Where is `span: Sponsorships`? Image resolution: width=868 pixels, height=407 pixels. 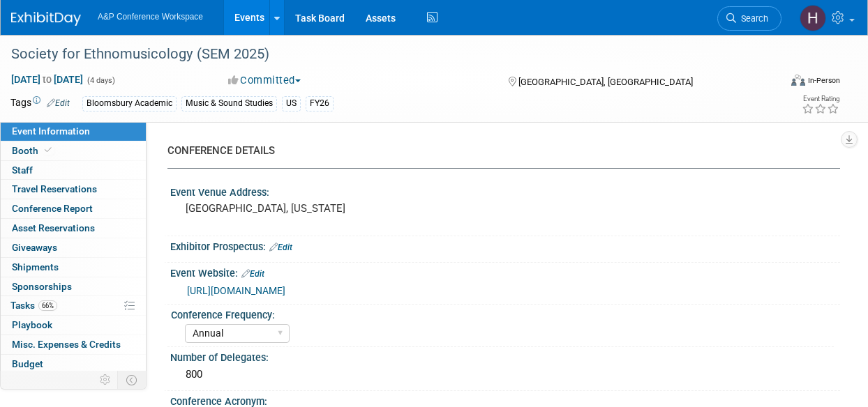
span: Sponsorships is located at coordinates (42, 287).